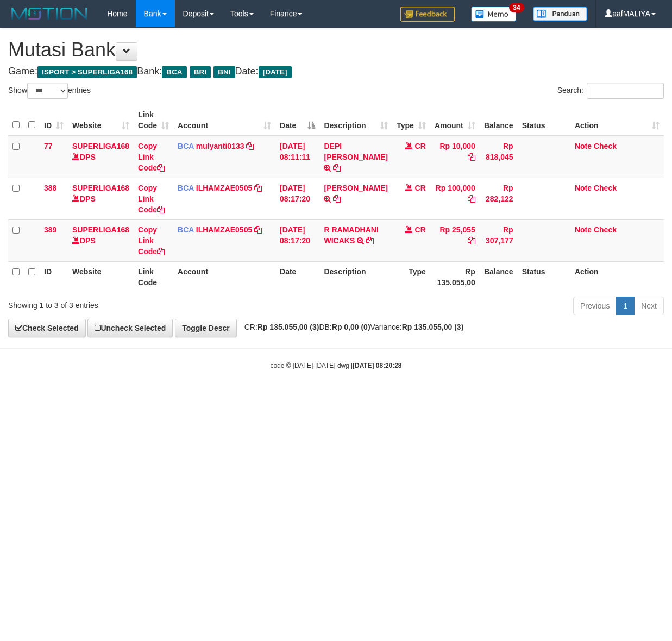 The width and height of the screenshot is (672, 641). I want to click on h4: Game: Bank: Date:, so click(336, 72).